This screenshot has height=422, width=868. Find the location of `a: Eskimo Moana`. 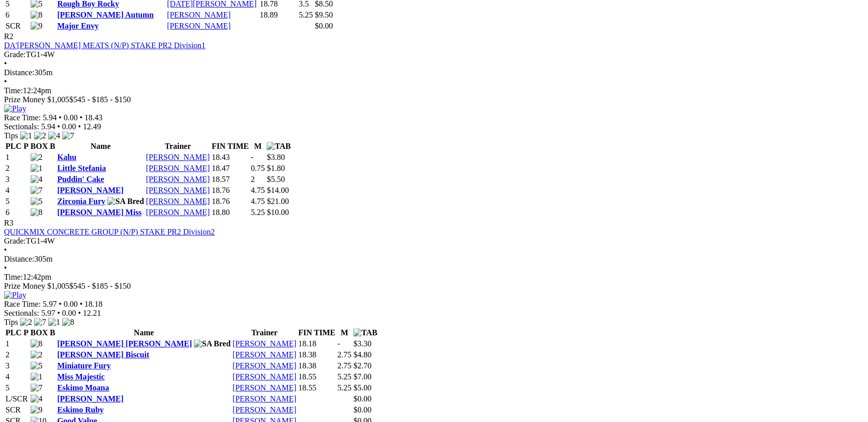

a: Eskimo Moana is located at coordinates (83, 388).